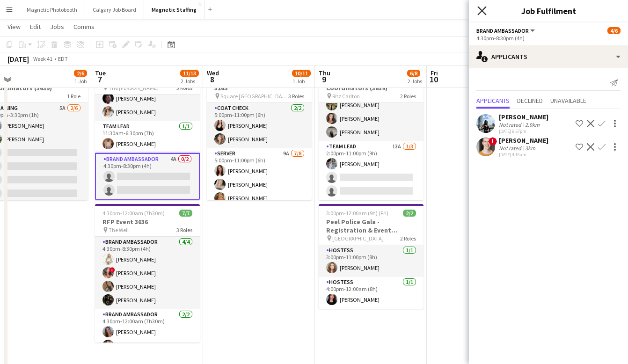 Image resolution: width=628 pixels, height=364 pixels. I want to click on span: 6/8, so click(414, 73).